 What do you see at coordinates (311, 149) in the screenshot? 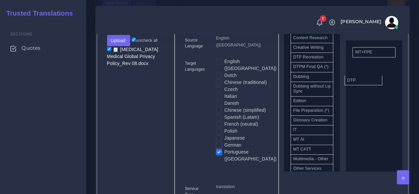
I see `li: MT CATT` at bounding box center [311, 149].